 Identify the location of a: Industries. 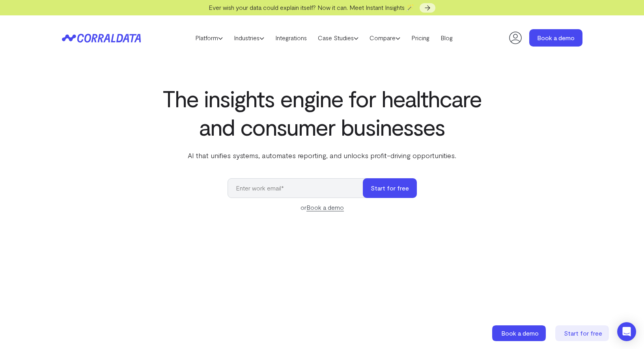
(249, 38).